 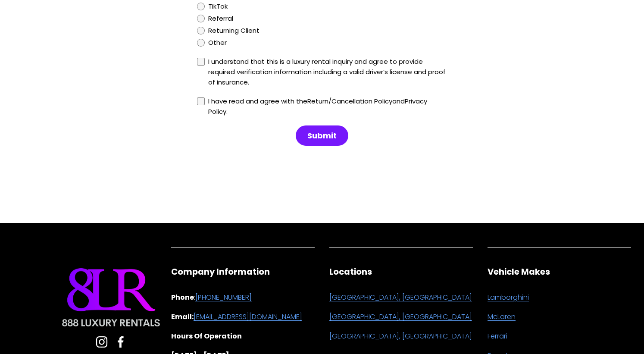 What do you see at coordinates (206, 336) in the screenshot?
I see `strong: Hours Of Operation` at bounding box center [206, 336].